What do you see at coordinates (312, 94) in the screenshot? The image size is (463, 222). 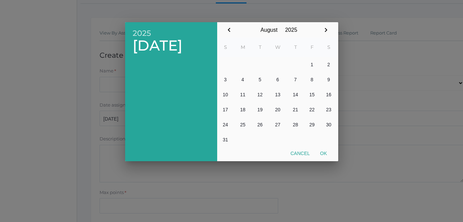 I see `button: 15` at bounding box center [312, 94].